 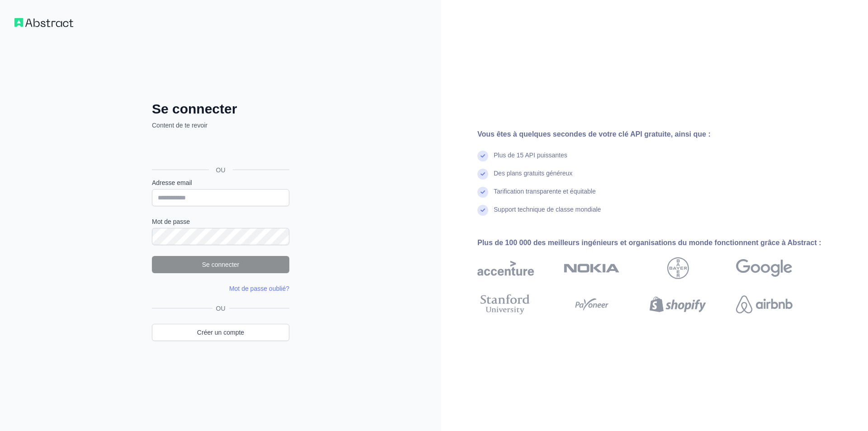 I want to click on img: Flux de travail, so click(x=43, y=23).